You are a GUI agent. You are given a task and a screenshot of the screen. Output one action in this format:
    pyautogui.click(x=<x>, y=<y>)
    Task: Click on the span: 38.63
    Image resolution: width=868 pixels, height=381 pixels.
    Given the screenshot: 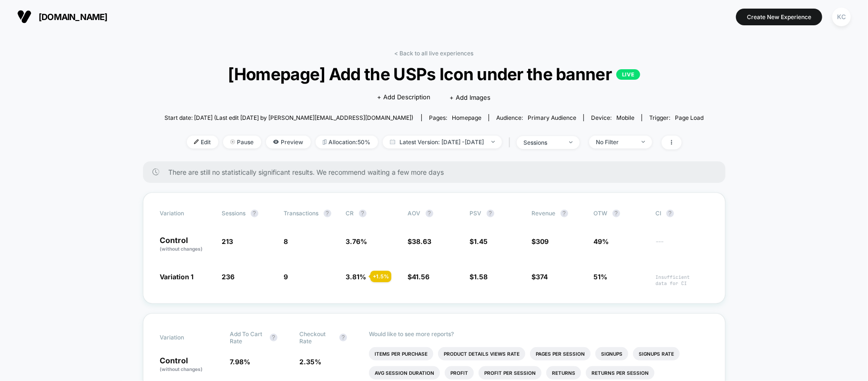 What is the action you would take?
    pyautogui.click(x=422, y=241)
    